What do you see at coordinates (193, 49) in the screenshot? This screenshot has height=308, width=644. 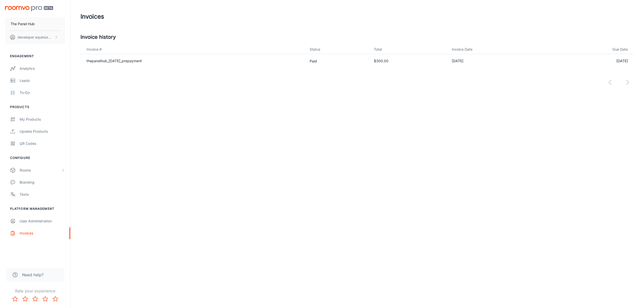 I see `th: Invoice #` at bounding box center [193, 49].